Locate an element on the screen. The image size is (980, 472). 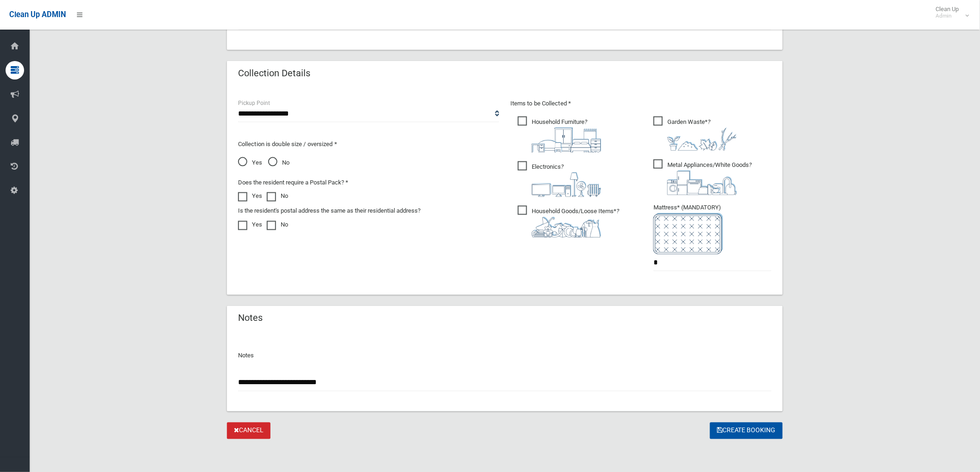
img: b13cc3517677393f34c0a387616ef184.png is located at coordinates (566, 227).